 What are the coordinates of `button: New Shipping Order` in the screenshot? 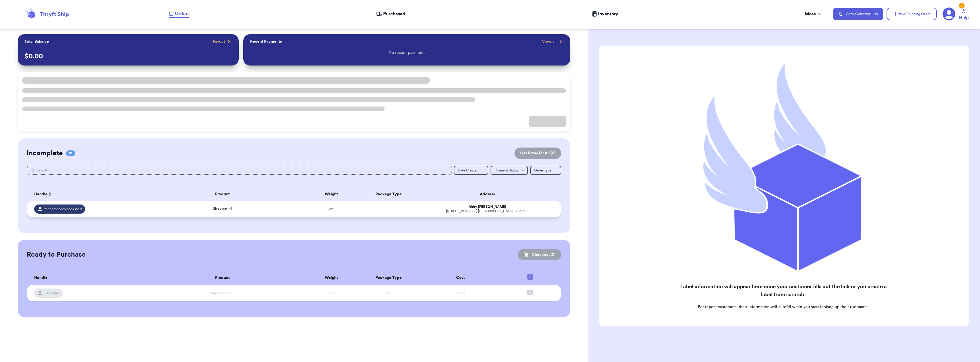 It's located at (911, 14).